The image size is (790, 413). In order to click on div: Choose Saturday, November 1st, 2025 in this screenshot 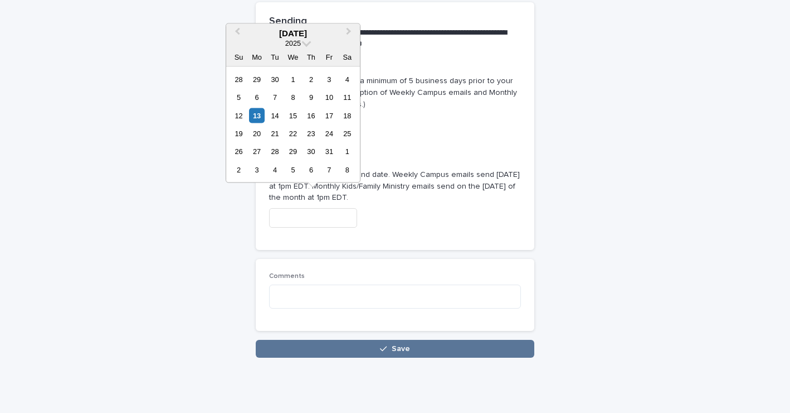, I will do `click(347, 151)`.